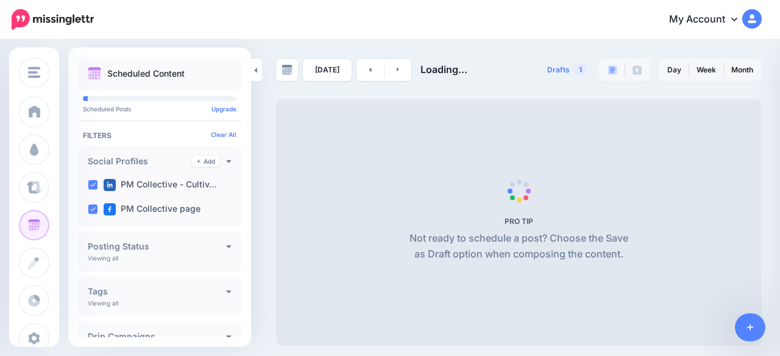  Describe the element at coordinates (146, 74) in the screenshot. I see `p: Scheduled Content` at that location.